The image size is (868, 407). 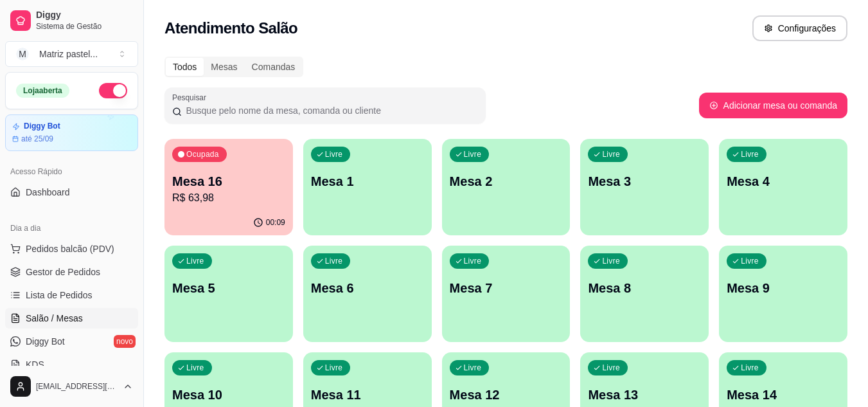 What do you see at coordinates (41, 126) in the screenshot?
I see `article: Diggy Bot` at bounding box center [41, 126].